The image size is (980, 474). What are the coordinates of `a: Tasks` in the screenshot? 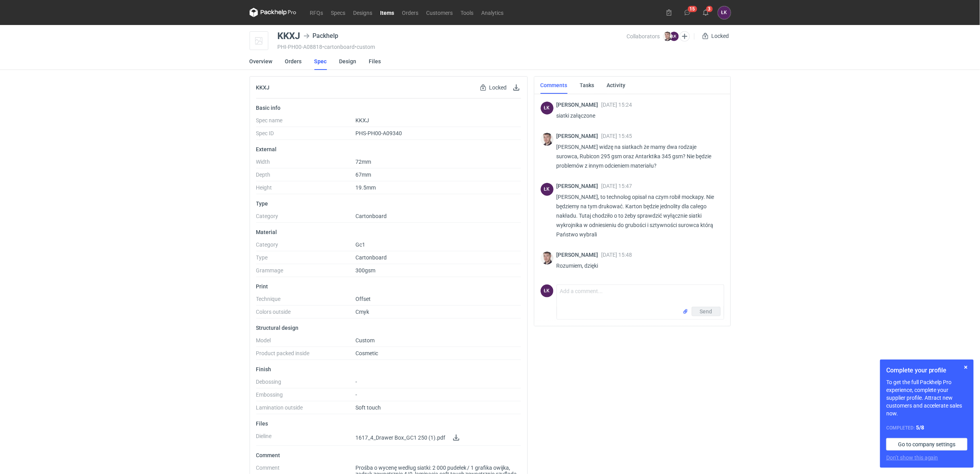 It's located at (587, 85).